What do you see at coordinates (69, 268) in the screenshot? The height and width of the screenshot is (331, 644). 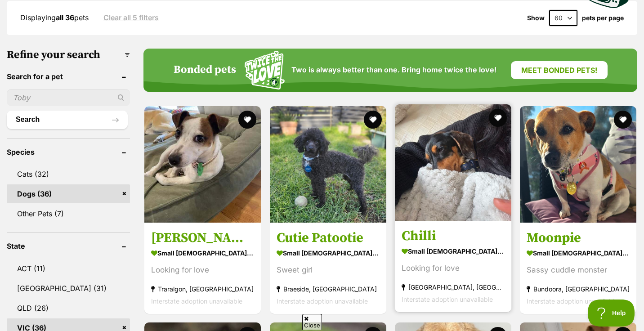 I see `a: ACT (11)` at bounding box center [69, 268].